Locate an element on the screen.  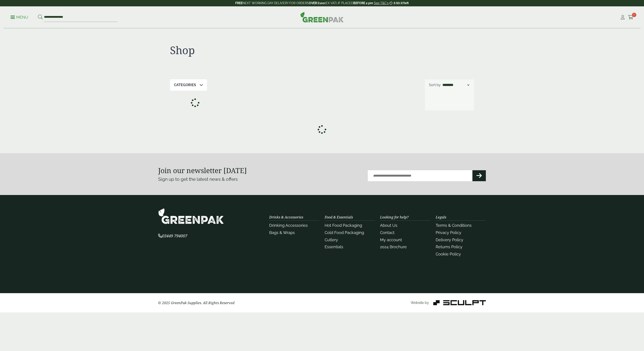
p: Categories is located at coordinates (185, 85).